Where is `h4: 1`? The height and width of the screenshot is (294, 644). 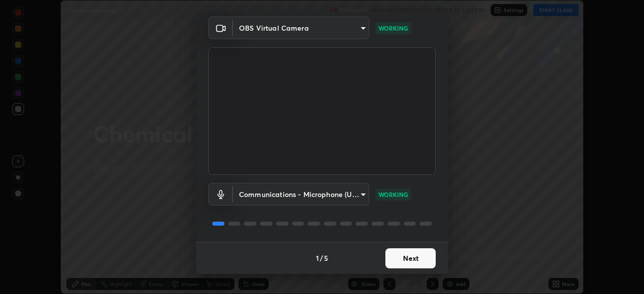
h4: 1 is located at coordinates (317, 258).